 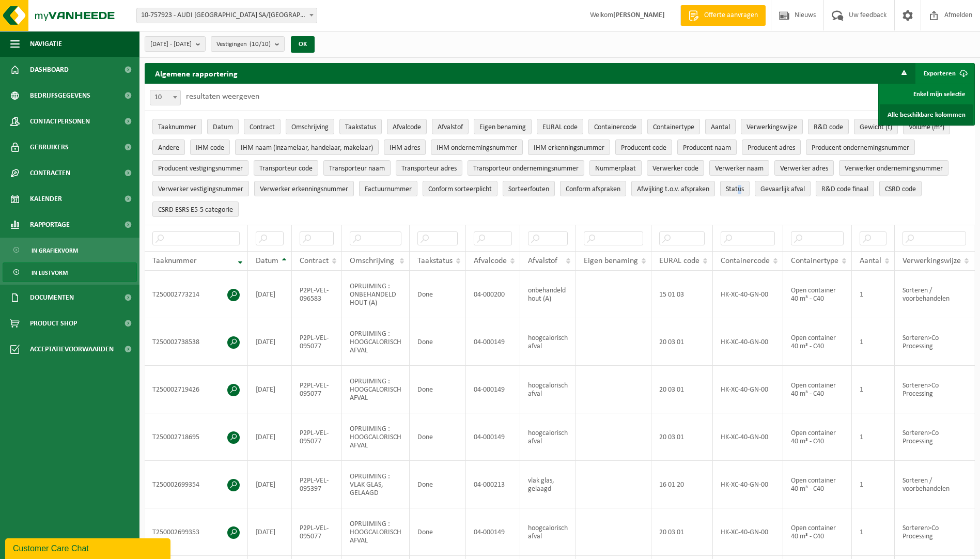 I want to click on button: ContractContract: Activate to sort, so click(x=262, y=126).